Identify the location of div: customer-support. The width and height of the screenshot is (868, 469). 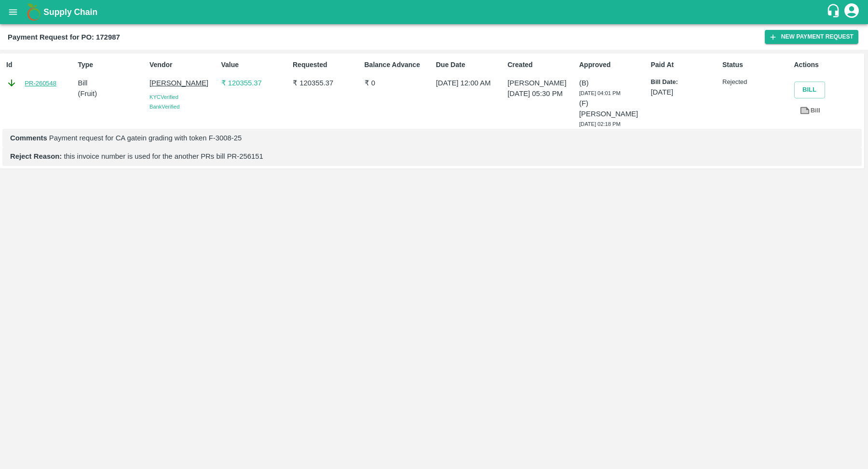
(834, 12).